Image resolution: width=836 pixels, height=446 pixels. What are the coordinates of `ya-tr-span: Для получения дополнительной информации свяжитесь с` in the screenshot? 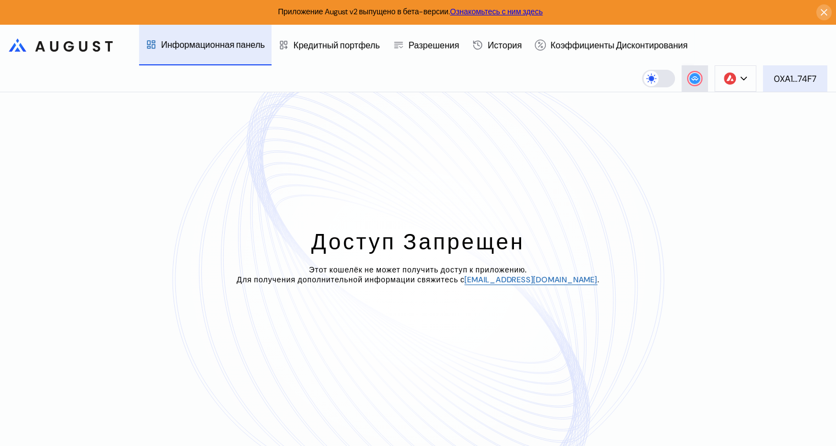 It's located at (351, 280).